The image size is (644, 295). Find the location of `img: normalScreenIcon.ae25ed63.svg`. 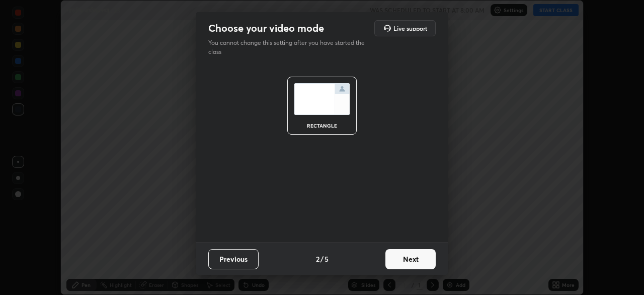

img: normalScreenIcon.ae25ed63.svg is located at coordinates (322, 99).